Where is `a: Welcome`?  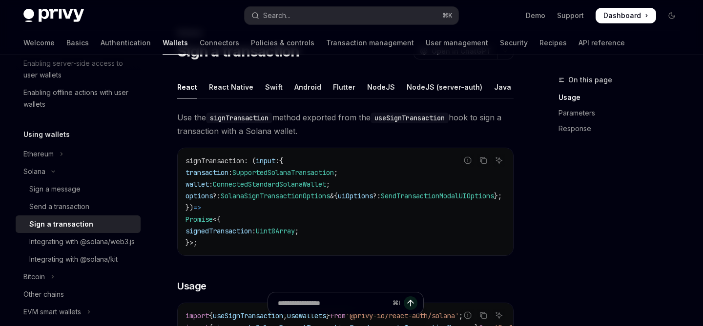 a: Welcome is located at coordinates (39, 43).